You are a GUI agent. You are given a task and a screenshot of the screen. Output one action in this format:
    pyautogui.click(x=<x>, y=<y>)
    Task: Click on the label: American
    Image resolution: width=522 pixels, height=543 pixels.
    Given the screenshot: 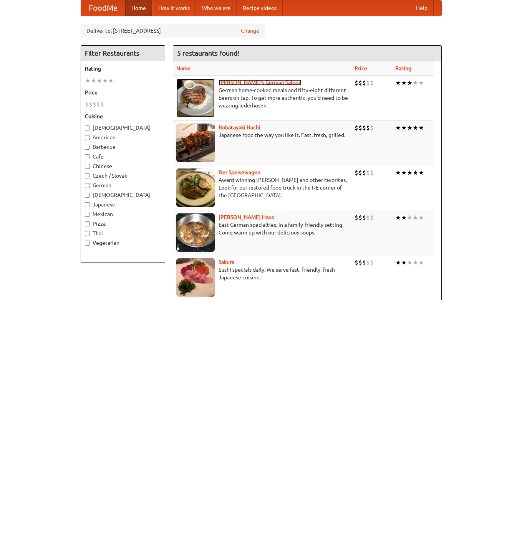 What is the action you would take?
    pyautogui.click(x=123, y=137)
    